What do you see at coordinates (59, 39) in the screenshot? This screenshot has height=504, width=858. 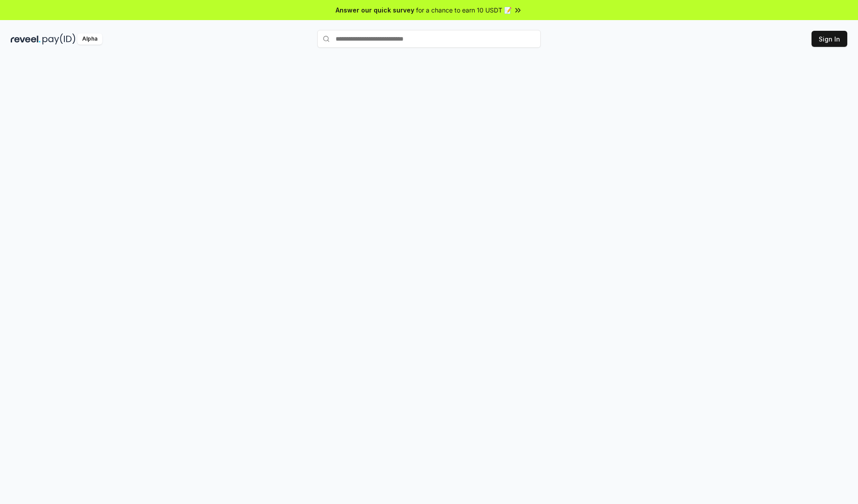 I see `img: pay_id` at bounding box center [59, 39].